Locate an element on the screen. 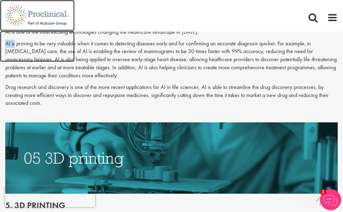  img: Chatbot is located at coordinates (330, 200).